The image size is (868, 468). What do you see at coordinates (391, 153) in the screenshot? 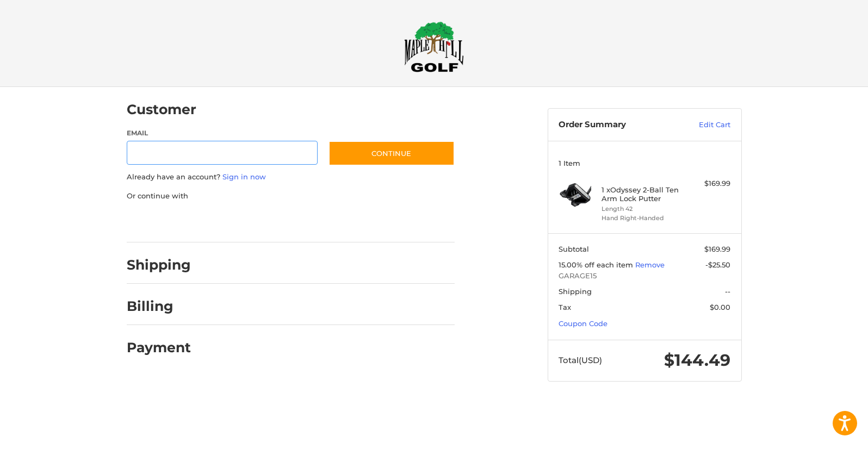
I see `button: Continue` at bounding box center [391, 153].